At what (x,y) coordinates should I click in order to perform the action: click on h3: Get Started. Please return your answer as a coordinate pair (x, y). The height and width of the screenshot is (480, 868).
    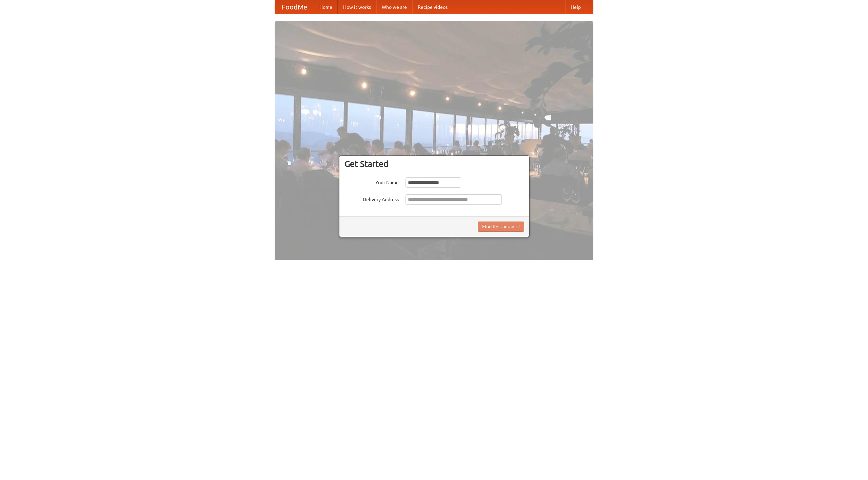
    Looking at the image, I should click on (434, 163).